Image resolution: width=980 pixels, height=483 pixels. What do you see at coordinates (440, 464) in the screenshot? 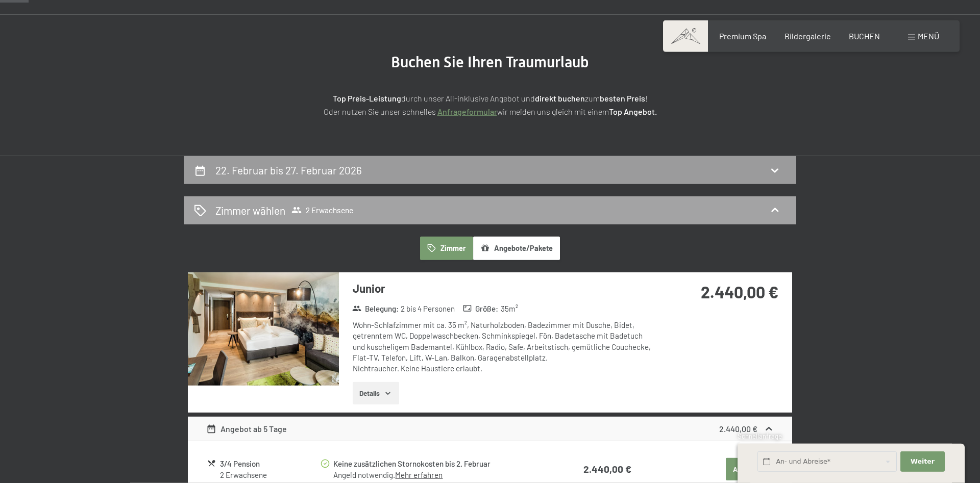
I see `div: Keine zusätzlichen Stornokosten bis 2. Februar` at bounding box center [440, 464].